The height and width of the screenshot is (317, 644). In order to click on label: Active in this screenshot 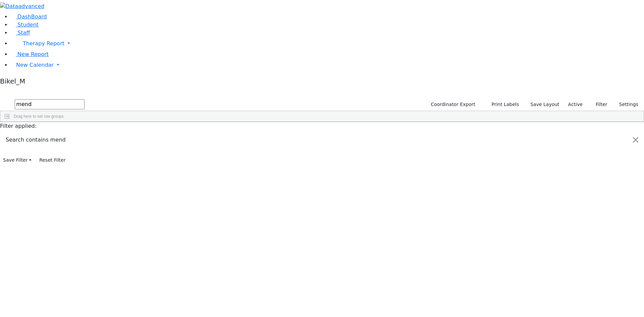, I will do `click(575, 104)`.